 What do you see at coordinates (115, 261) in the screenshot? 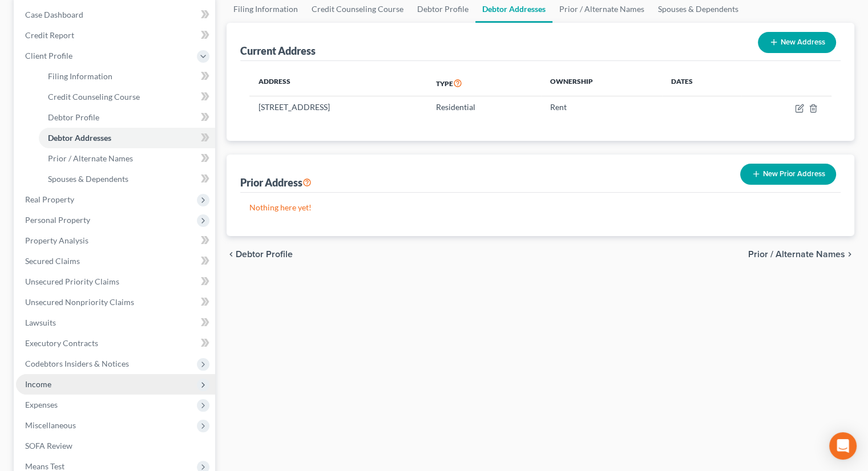
I see `a: Secured Claims` at bounding box center [115, 261].